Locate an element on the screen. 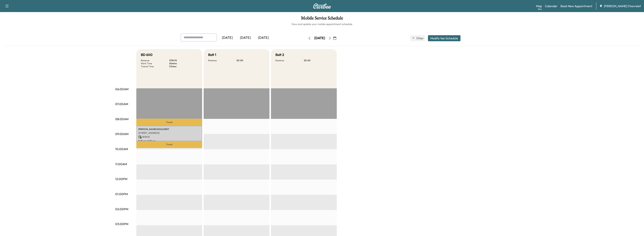  button: Filter is located at coordinates (418, 38).